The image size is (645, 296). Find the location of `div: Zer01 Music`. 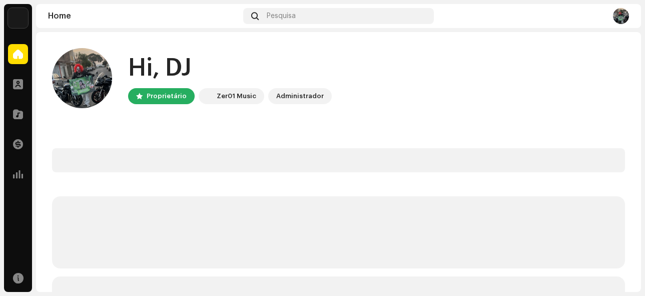

div: Zer01 Music is located at coordinates (236, 96).